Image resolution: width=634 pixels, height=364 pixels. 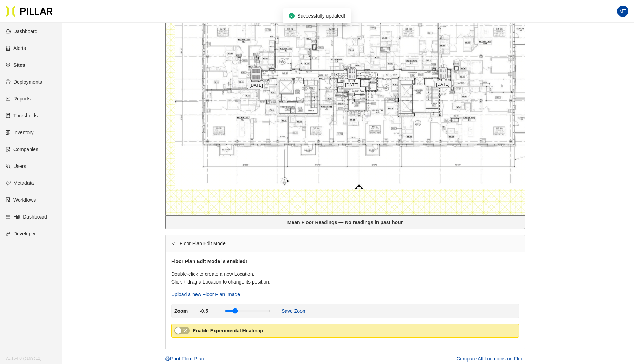 What do you see at coordinates (623, 11) in the screenshot?
I see `span: MT` at bounding box center [623, 11].